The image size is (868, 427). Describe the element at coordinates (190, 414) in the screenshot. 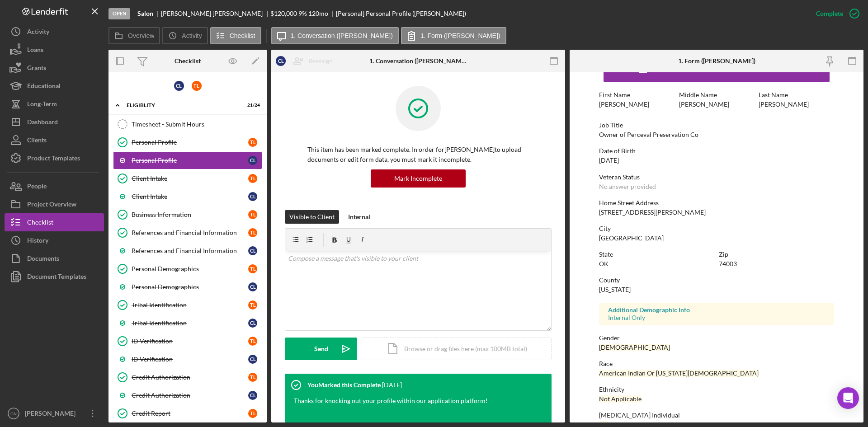

I see `div: Credit Report` at that location.